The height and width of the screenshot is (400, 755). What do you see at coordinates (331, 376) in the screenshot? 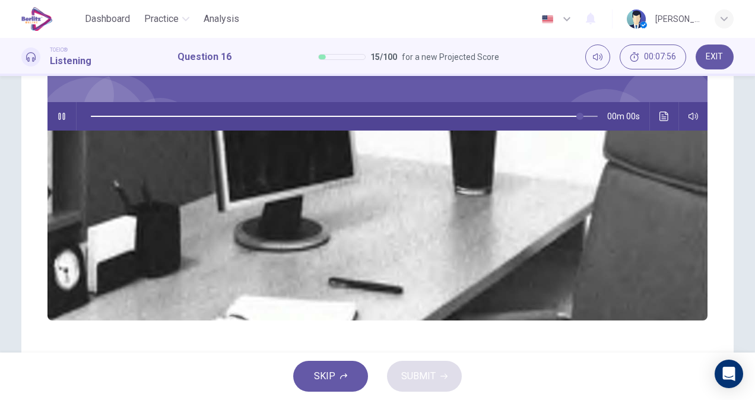
I see `button: SKIP` at bounding box center [331, 376].